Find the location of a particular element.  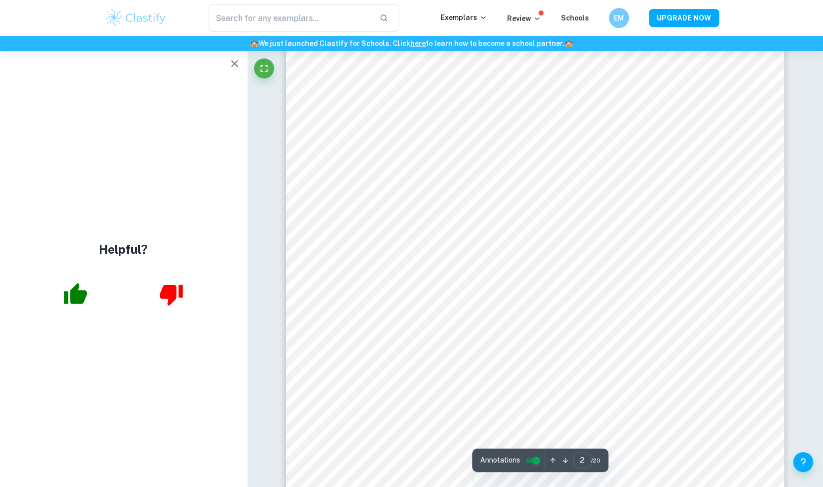

button: Fullscreen is located at coordinates (264, 68).